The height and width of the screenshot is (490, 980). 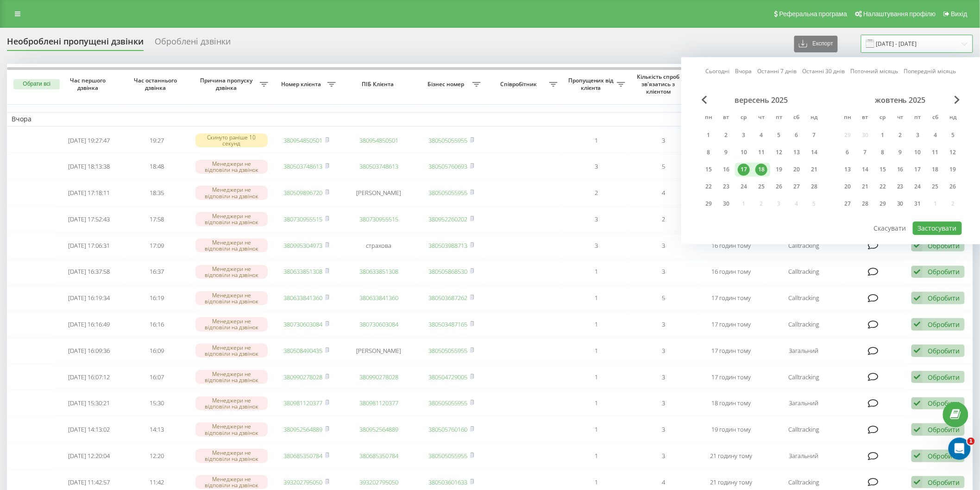 What do you see at coordinates (848, 118) in the screenshot?
I see `abbr: понеділок` at bounding box center [848, 118].